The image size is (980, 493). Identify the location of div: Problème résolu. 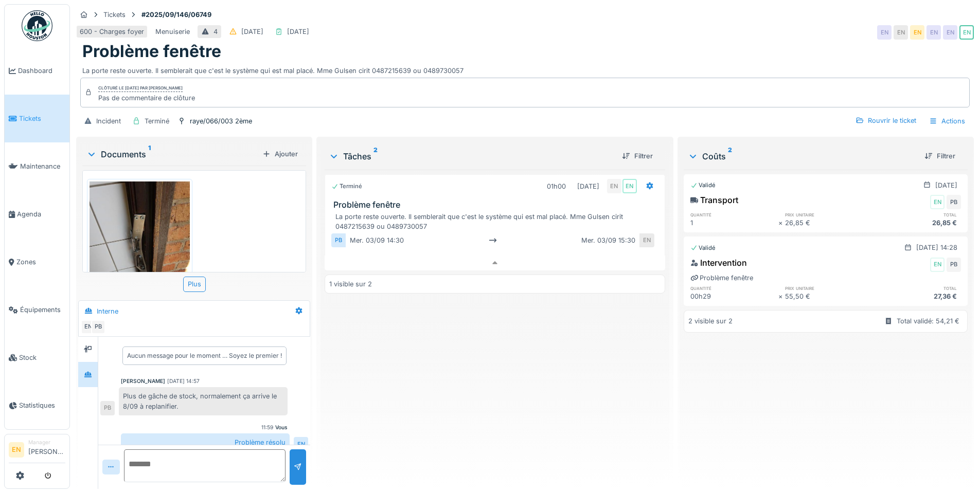
(205, 442).